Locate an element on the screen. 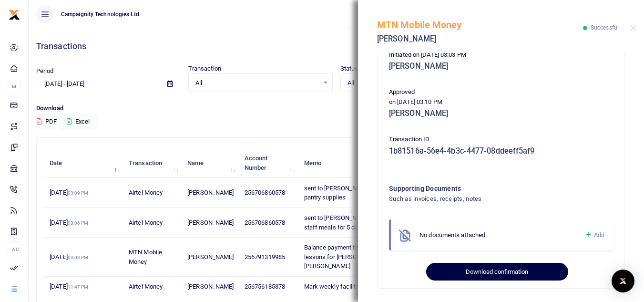 This screenshot has width=644, height=302. span: Successful is located at coordinates (604, 28).